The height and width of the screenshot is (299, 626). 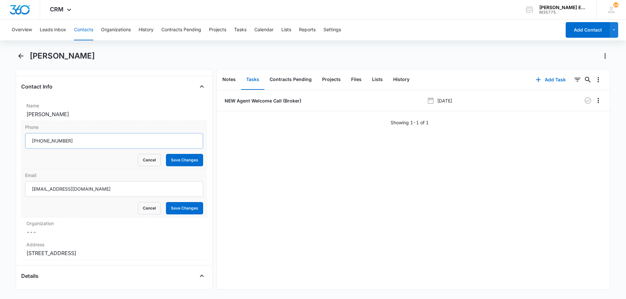 I want to click on h4: Contact Info, so click(x=37, y=87).